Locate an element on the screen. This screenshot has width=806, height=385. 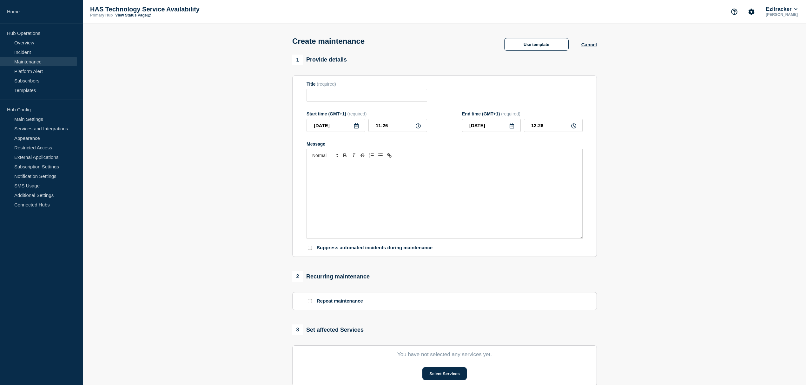
input: Suppress automated incidents during maintenance is located at coordinates (310, 248).